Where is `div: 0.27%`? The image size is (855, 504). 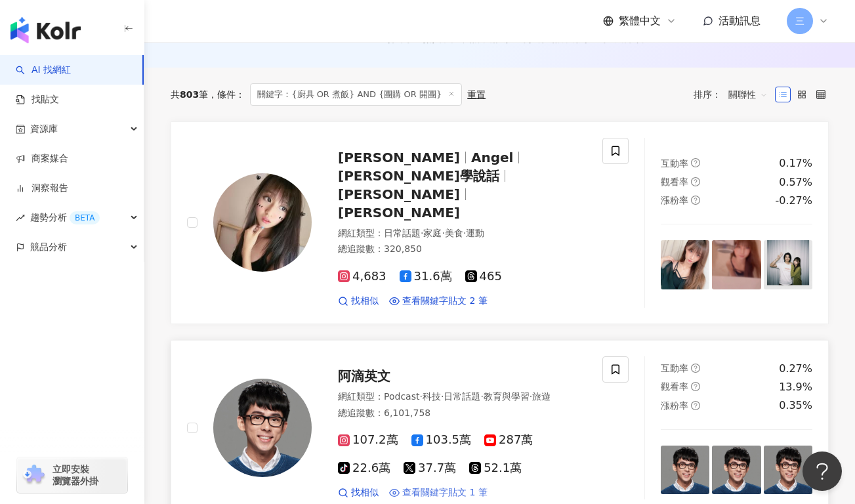
div: 0.27% is located at coordinates (796, 369).